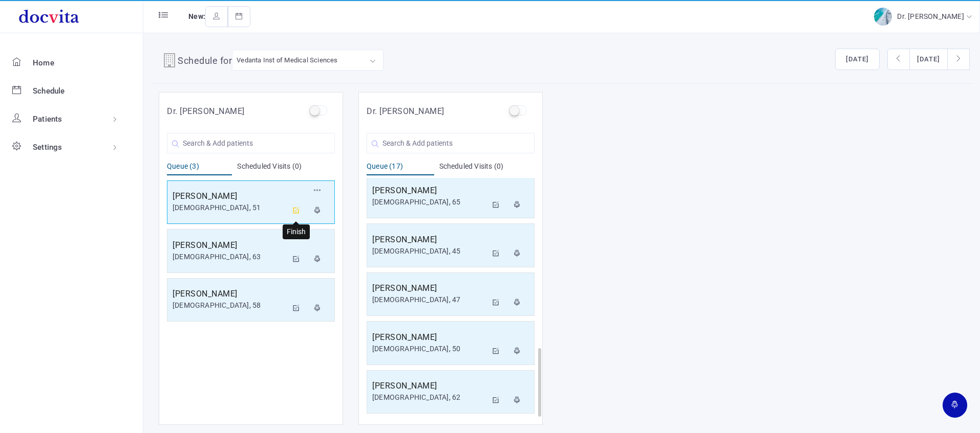 This screenshot has width=980, height=433. I want to click on div: Finish, so click(296, 232).